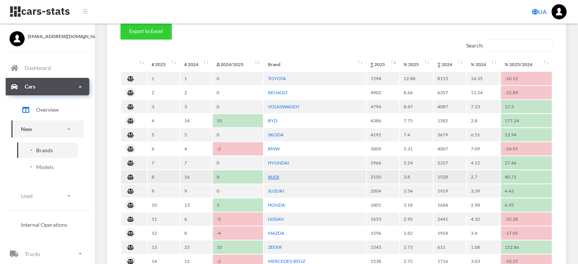 Image resolution: width=578 pixels, height=264 pixels. Describe the element at coordinates (196, 78) in the screenshot. I see `td: 1` at that location.